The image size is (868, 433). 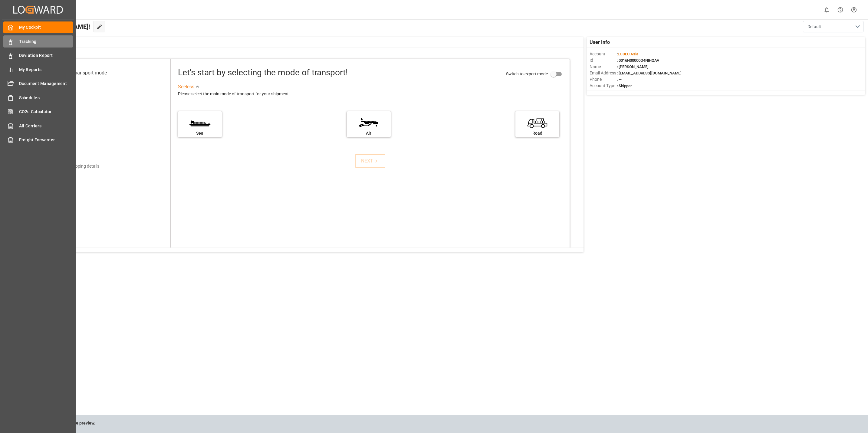 I want to click on div: NEXT, so click(x=370, y=161).